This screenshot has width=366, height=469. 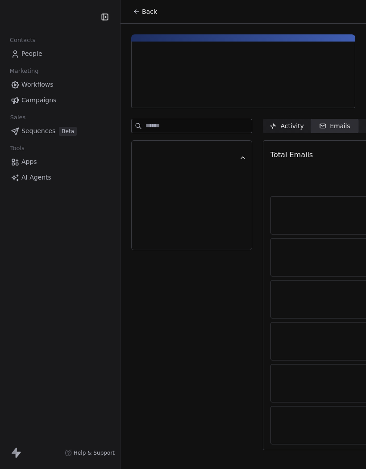 I want to click on span: Total Emails, so click(x=291, y=154).